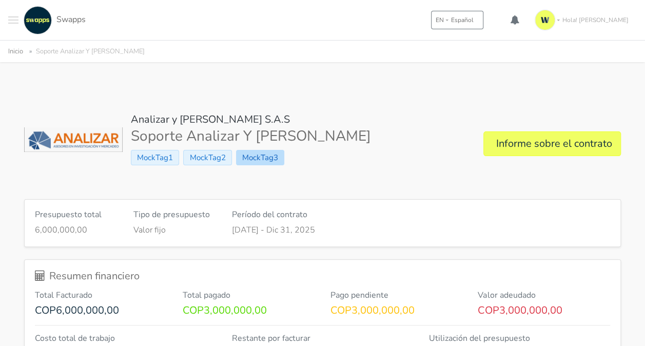 The width and height of the screenshot is (645, 346). Describe the element at coordinates (249, 295) in the screenshot. I see `h6: Total pagado` at that location.